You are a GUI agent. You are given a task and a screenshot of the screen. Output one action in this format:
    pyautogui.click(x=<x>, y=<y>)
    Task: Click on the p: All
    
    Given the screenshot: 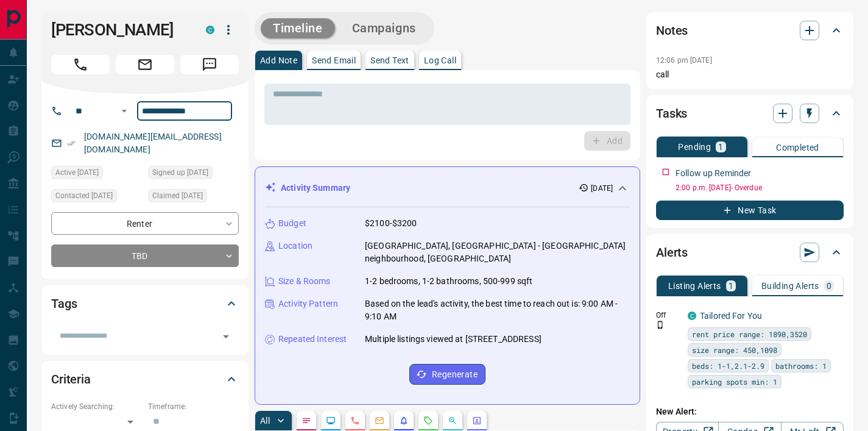 What is the action you would take?
    pyautogui.click(x=265, y=420)
    